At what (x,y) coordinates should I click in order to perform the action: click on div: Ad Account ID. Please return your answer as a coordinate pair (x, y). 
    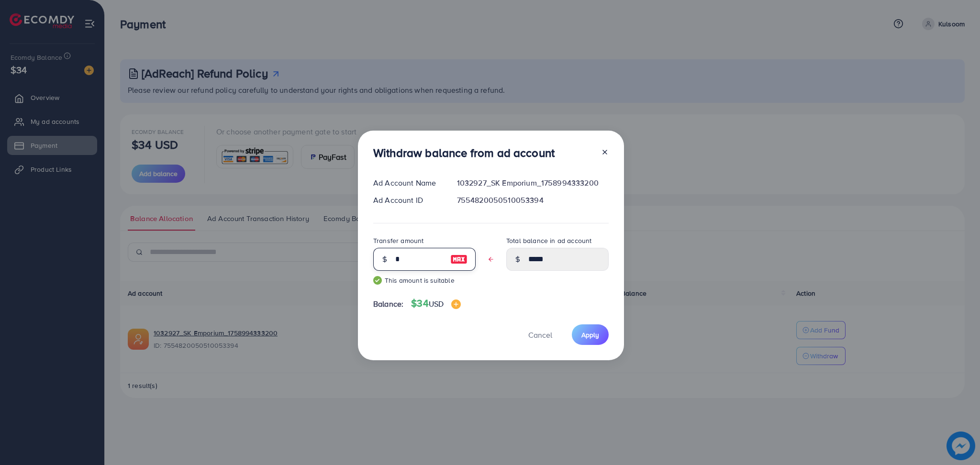
    Looking at the image, I should click on (407, 200).